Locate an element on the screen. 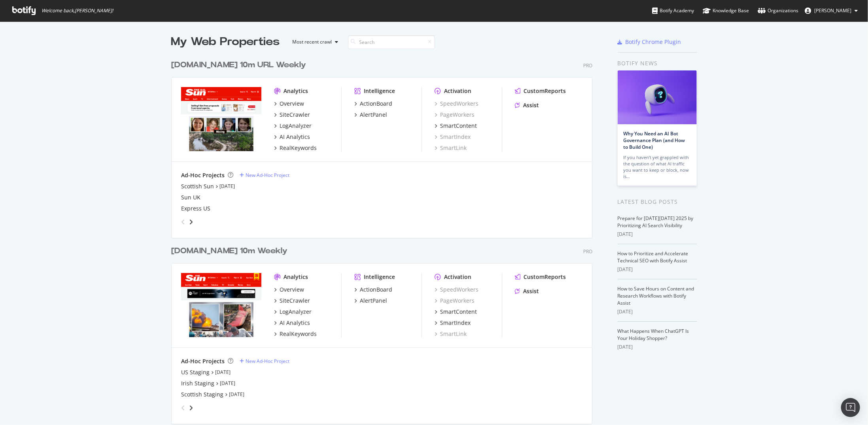 The width and height of the screenshot is (868, 425). a: Irish Staging is located at coordinates (198, 384).